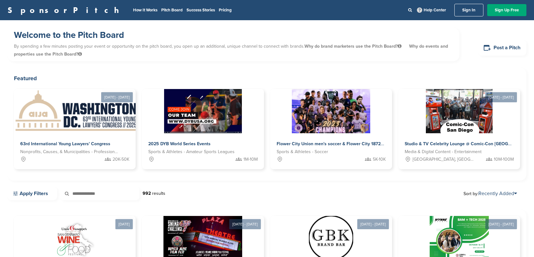  Describe the element at coordinates (191, 152) in the screenshot. I see `span: Sports & Athletes - Amateur Sports Leagues` at that location.